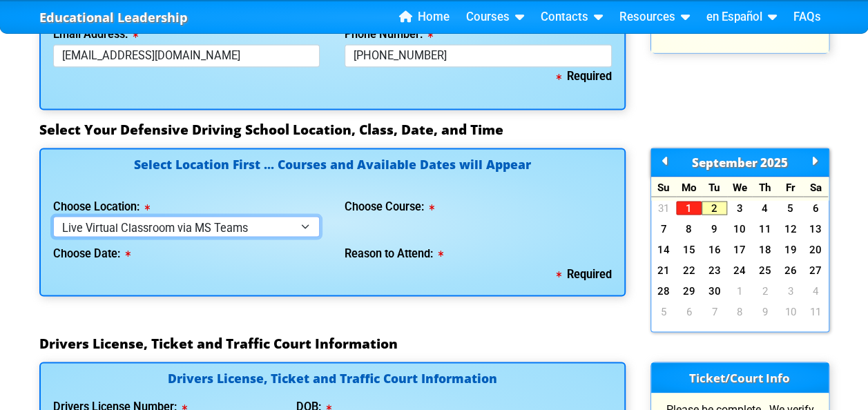 This screenshot has width=868, height=410. Describe the element at coordinates (816, 187) in the screenshot. I see `div: Sa` at that location.